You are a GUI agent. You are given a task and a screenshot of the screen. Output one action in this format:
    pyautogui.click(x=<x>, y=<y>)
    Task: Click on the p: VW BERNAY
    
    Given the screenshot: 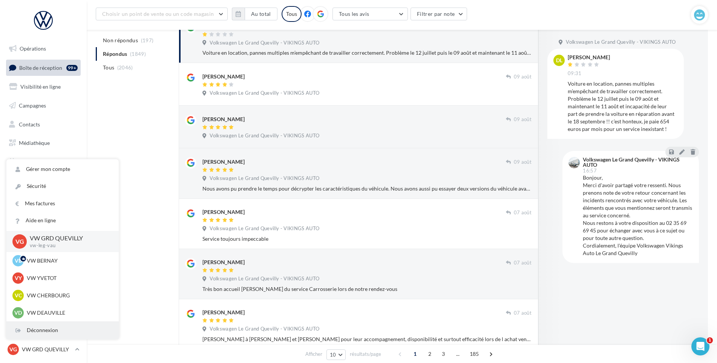 What is the action you would take?
    pyautogui.click(x=68, y=260)
    